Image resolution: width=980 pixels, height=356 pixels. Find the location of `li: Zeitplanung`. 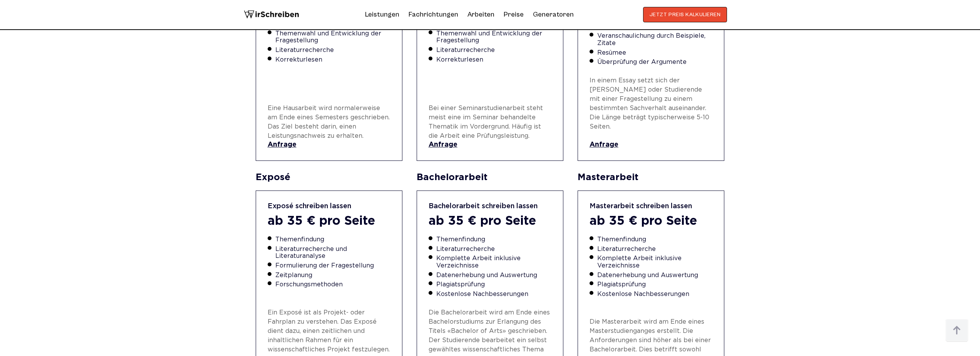

li: Zeitplanung is located at coordinates (333, 276).